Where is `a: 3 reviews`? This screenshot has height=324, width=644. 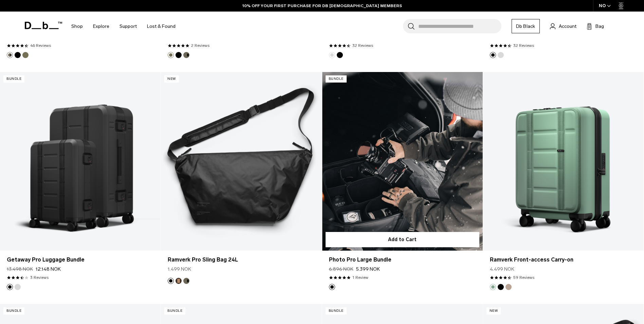
a: 3 reviews is located at coordinates (40, 277).